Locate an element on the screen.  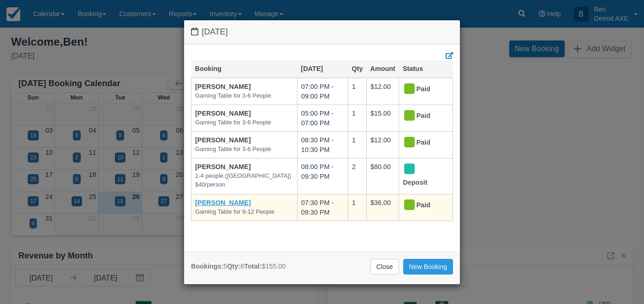
td: 08:30 PM - 10:30 PM is located at coordinates (323, 145).